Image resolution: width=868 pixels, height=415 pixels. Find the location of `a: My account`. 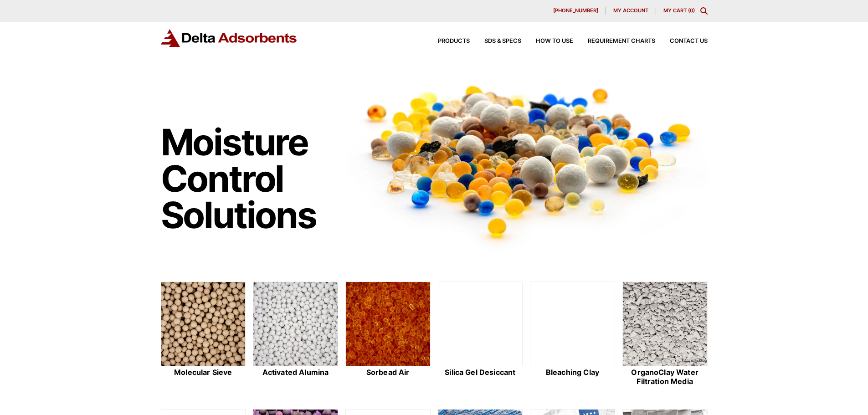

a: My account is located at coordinates (631, 11).